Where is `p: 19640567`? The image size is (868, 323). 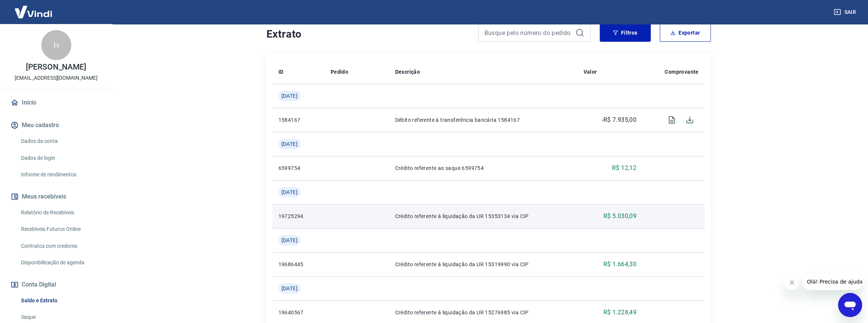 p: 19640567 is located at coordinates (298, 312).